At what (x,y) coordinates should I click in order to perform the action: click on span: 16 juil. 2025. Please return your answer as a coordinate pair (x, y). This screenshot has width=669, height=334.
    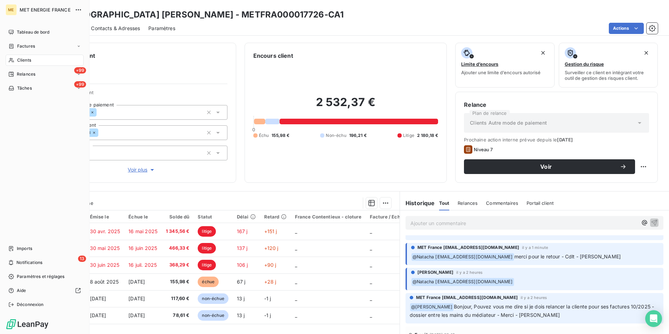
    Looking at the image, I should click on (142, 265).